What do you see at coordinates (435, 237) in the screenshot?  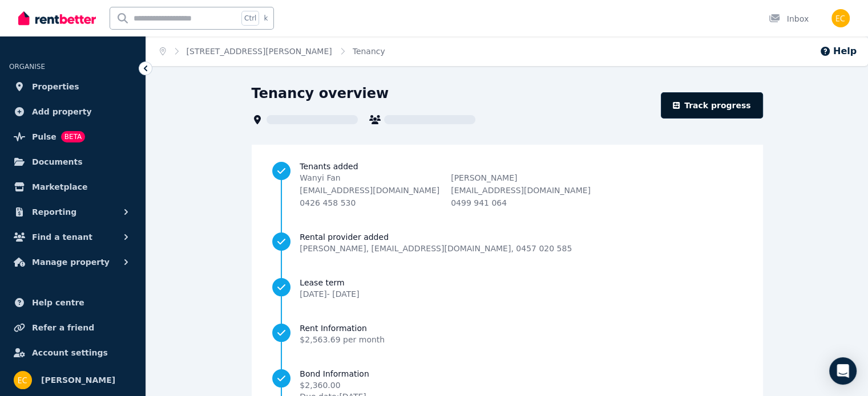 I see `span: Rental provider added` at bounding box center [435, 237].